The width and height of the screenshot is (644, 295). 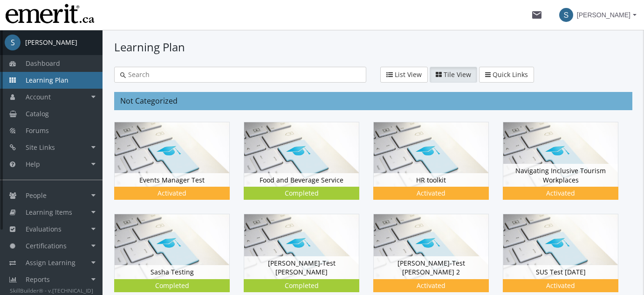 What do you see at coordinates (537, 15) in the screenshot?
I see `mat-icon: mail` at bounding box center [537, 15].